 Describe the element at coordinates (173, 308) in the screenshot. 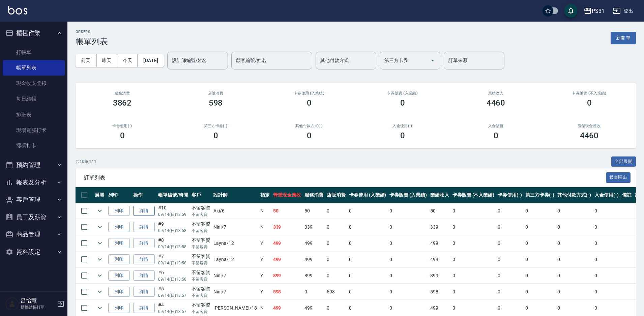

I see `td: #4` at that location.